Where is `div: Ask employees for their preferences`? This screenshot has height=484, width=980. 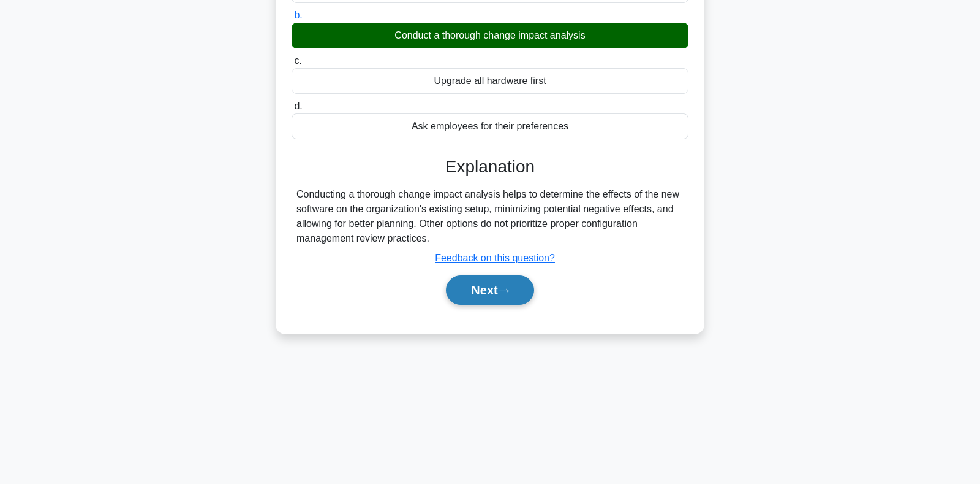
div: Ask employees for their preferences is located at coordinates (490, 126).